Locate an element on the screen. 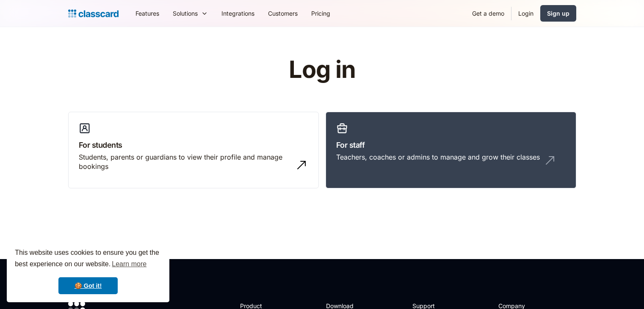 The width and height of the screenshot is (644, 309). a: Login is located at coordinates (525, 13).